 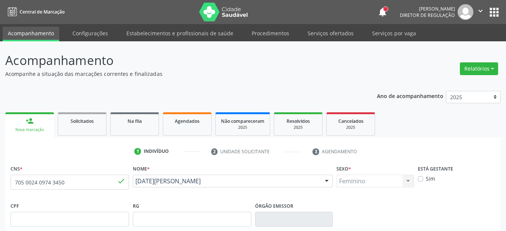 I want to click on span: Não compareceram, so click(x=243, y=121).